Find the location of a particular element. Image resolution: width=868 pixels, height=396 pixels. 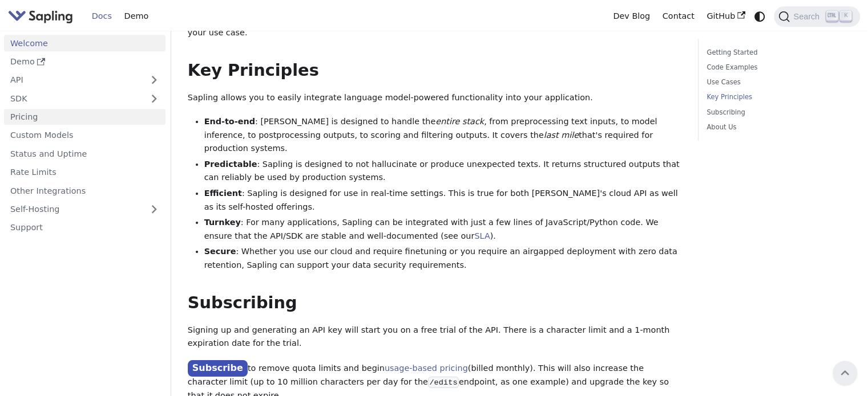

a: Contact is located at coordinates (678, 16).